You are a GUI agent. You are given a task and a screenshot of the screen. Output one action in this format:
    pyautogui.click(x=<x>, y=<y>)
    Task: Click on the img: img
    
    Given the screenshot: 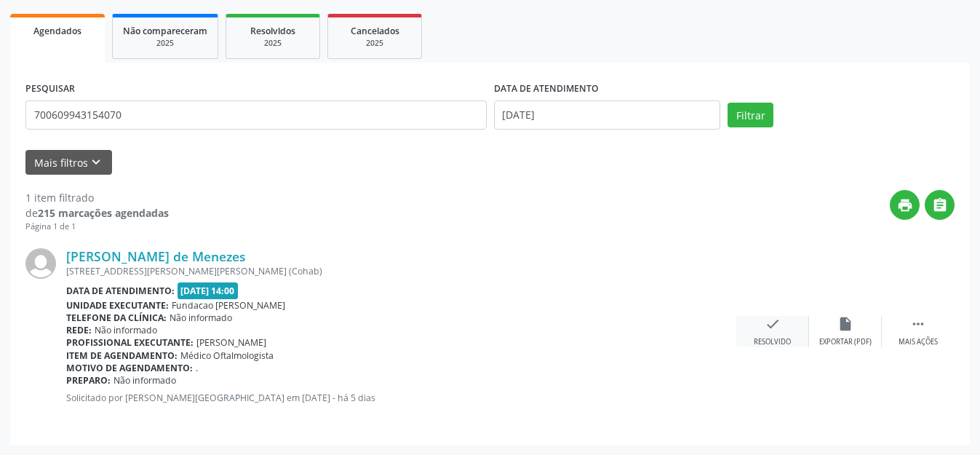 What is the action you would take?
    pyautogui.click(x=41, y=263)
    